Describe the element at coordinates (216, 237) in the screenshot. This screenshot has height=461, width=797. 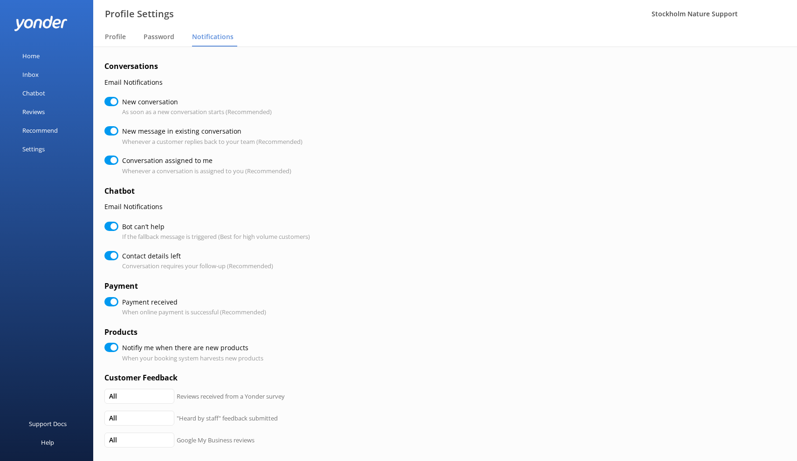
I see `p: If the fallback message is triggered (Best for high volume customers)` at that location.